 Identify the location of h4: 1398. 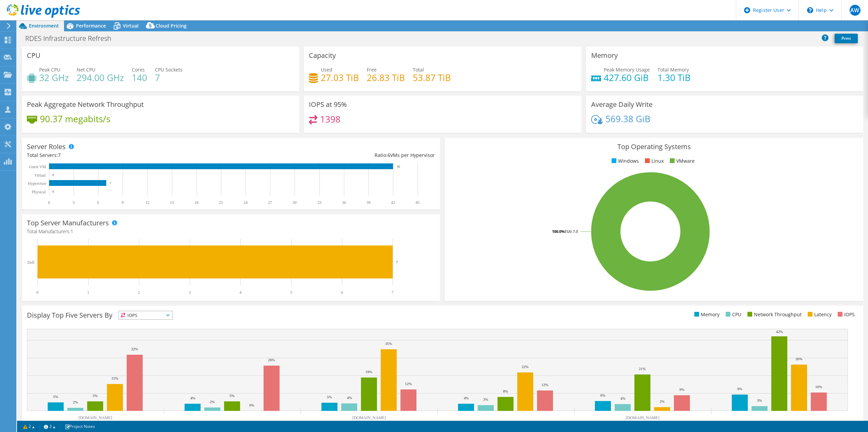
(330, 119).